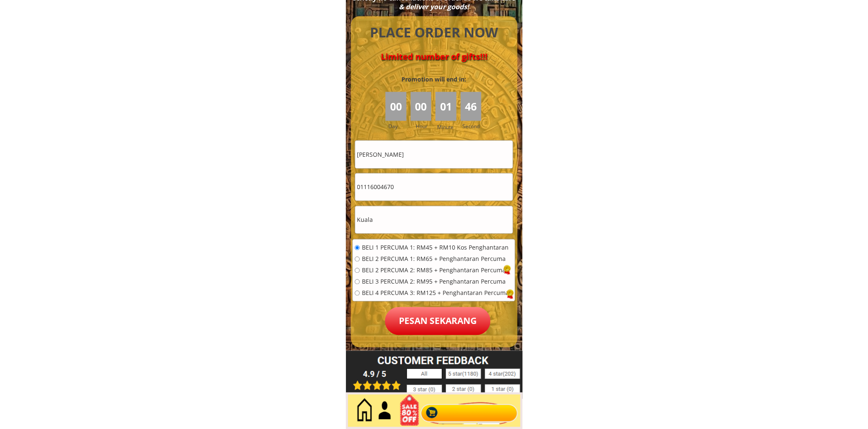 This screenshot has height=429, width=868. Describe the element at coordinates (436, 293) in the screenshot. I see `span: BELI 4 PERCUMA 3: RM125 + Penghantaran Percuma` at that location.